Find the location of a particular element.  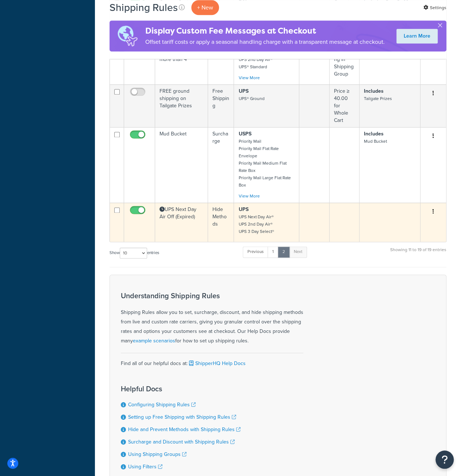

a: ShipperHQ Help Docs is located at coordinates (217, 363).